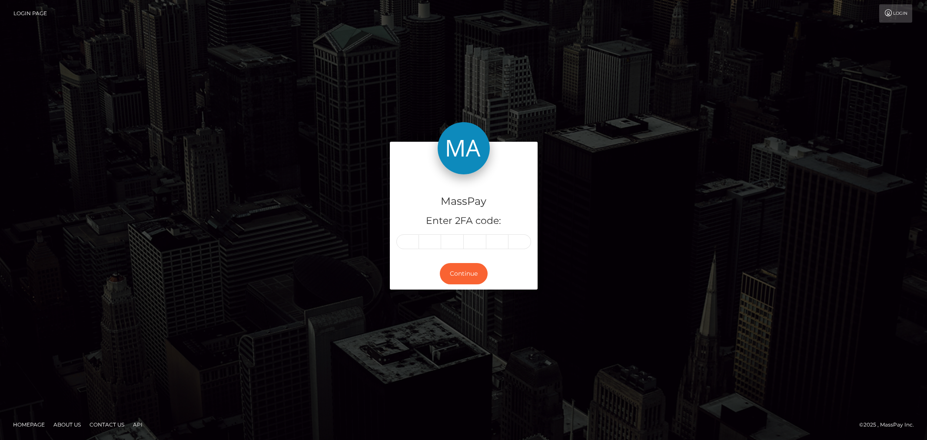 The height and width of the screenshot is (440, 927). Describe the element at coordinates (890, 425) in the screenshot. I see `div: © 2025 , MassPay Inc.` at that location.